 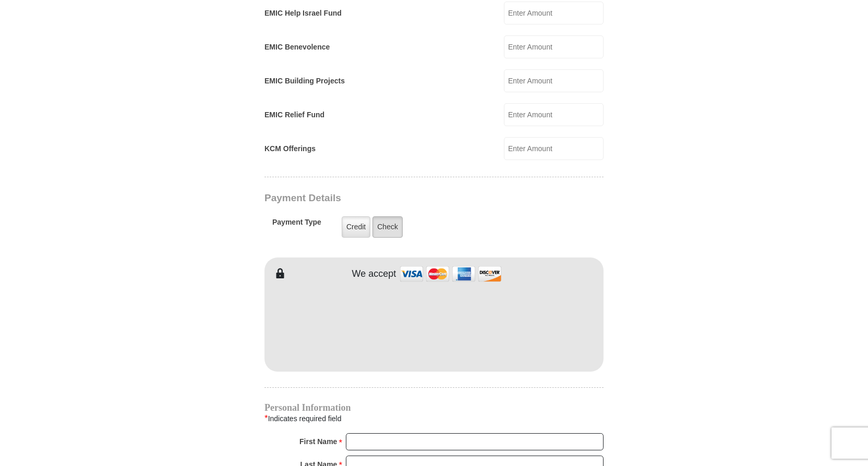 What do you see at coordinates (387, 227) in the screenshot?
I see `label: Check` at bounding box center [387, 227].